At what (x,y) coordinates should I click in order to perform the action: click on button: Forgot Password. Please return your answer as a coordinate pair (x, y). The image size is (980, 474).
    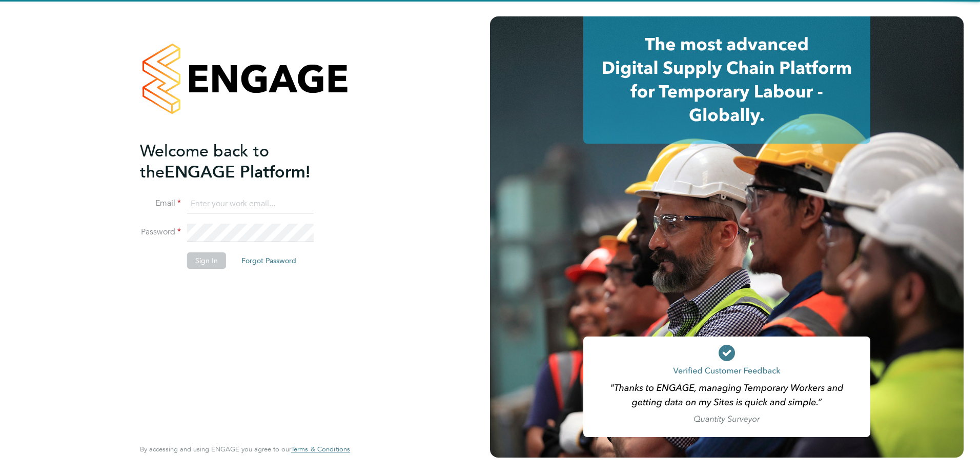
    Looking at the image, I should click on (269, 260).